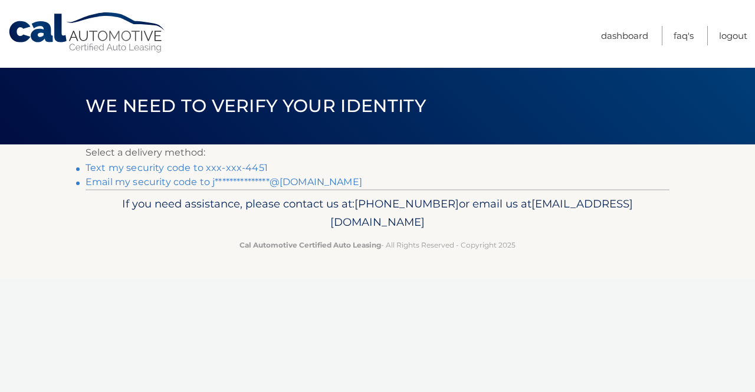 Image resolution: width=755 pixels, height=392 pixels. What do you see at coordinates (733, 35) in the screenshot?
I see `a: Logout` at bounding box center [733, 35].